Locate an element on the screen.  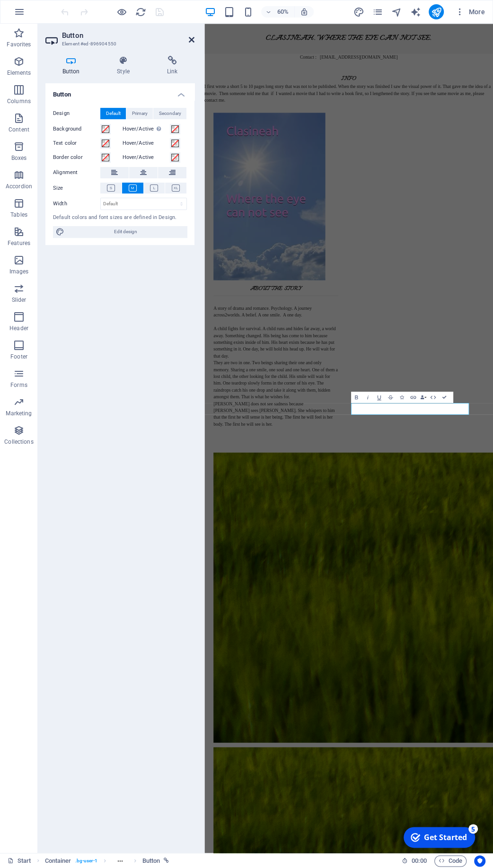
button: reload is located at coordinates (141, 12).